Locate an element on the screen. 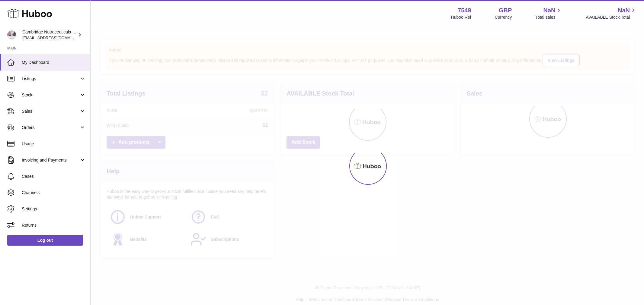 Image resolution: width=644 pixels, height=305 pixels. a: NaN Total sales is located at coordinates (548, 13).